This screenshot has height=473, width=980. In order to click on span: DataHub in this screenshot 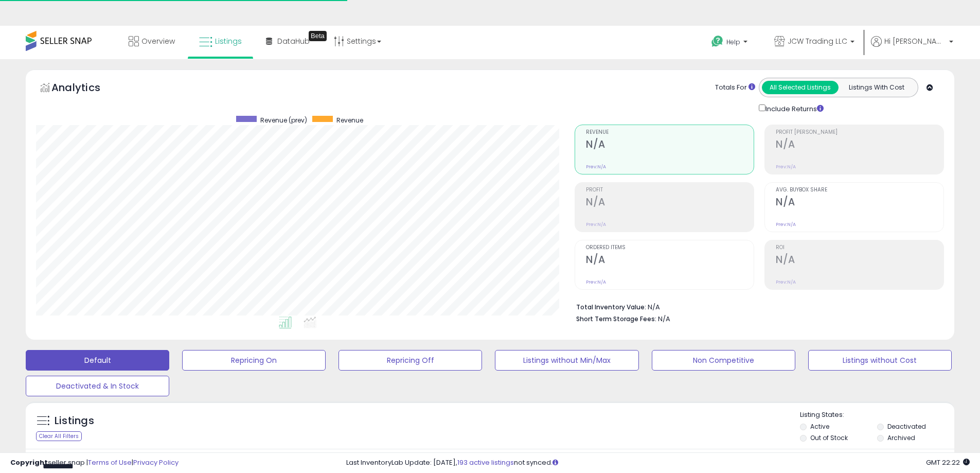, I will do `click(294, 41)`.